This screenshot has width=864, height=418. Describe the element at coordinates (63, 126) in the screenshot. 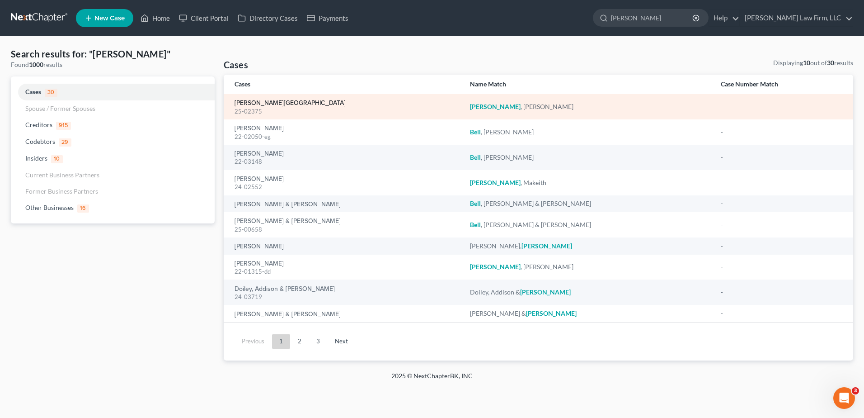

I see `span: 915` at that location.